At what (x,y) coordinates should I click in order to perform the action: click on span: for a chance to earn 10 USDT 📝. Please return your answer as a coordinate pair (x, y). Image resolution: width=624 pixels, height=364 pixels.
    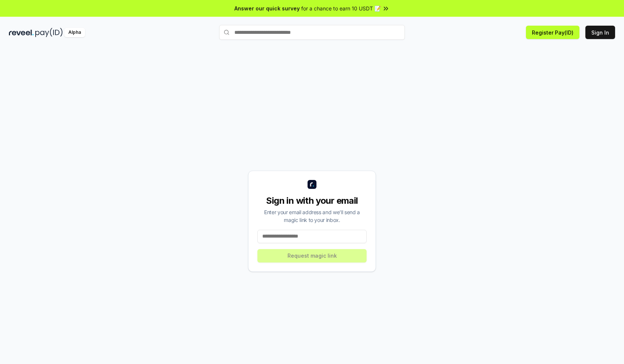
    Looking at the image, I should click on (341, 8).